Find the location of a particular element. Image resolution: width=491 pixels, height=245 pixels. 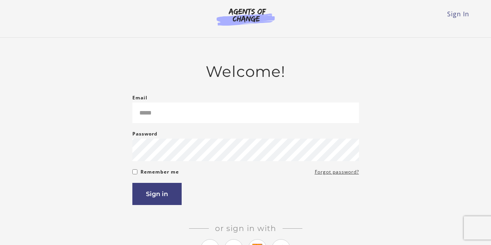

label: Password is located at coordinates (145, 134).